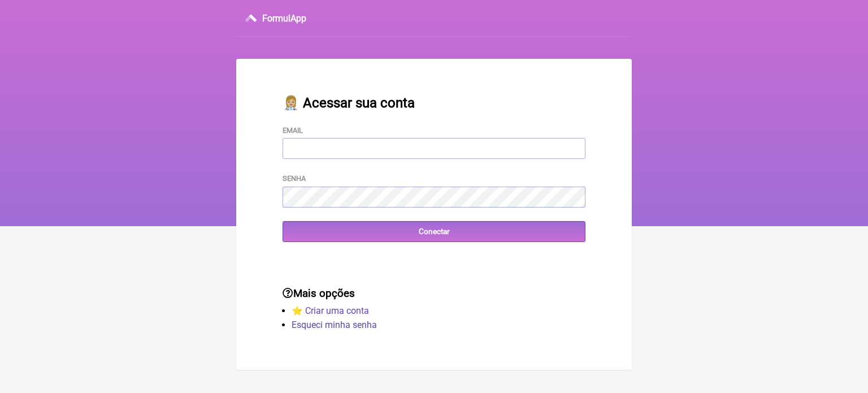 This screenshot has width=868, height=393. What do you see at coordinates (284, 18) in the screenshot?
I see `h3: FormulApp` at bounding box center [284, 18].